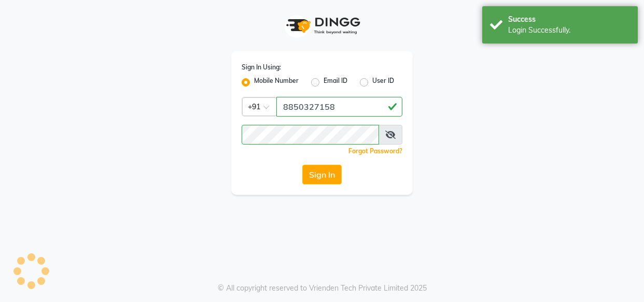 This screenshot has height=302, width=644. I want to click on button: Sign In, so click(322, 174).